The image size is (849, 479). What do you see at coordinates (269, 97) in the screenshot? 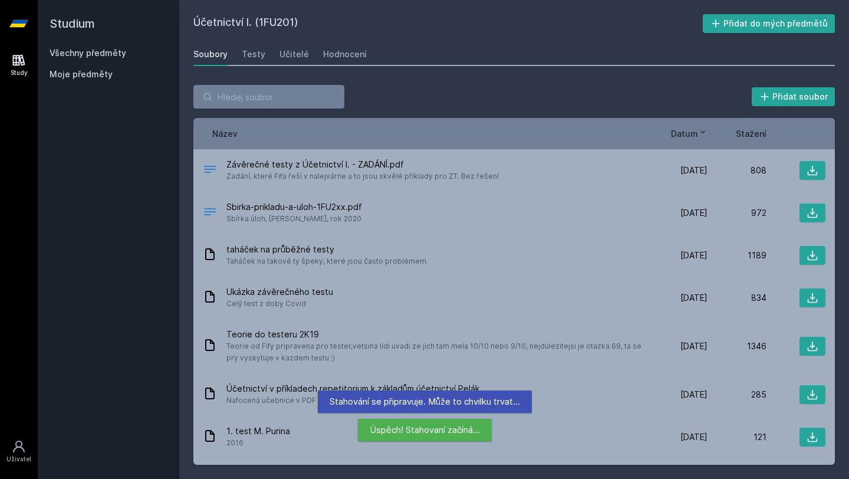
I see `input: Hledej soubor` at bounding box center [269, 97].